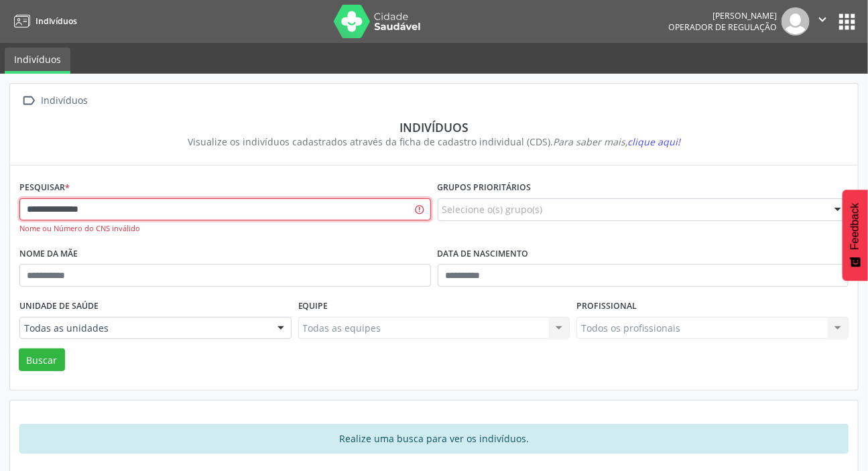 Image resolution: width=868 pixels, height=471 pixels. I want to click on button: Buscar, so click(41, 360).